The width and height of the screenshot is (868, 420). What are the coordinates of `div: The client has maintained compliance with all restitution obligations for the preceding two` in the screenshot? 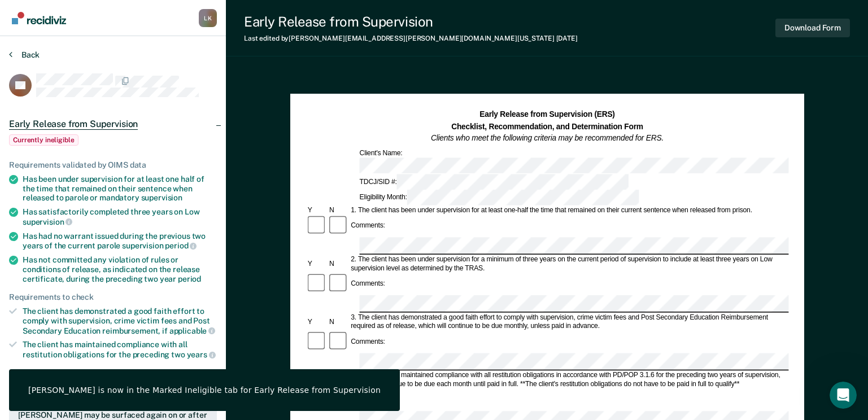 It's located at (120, 349).